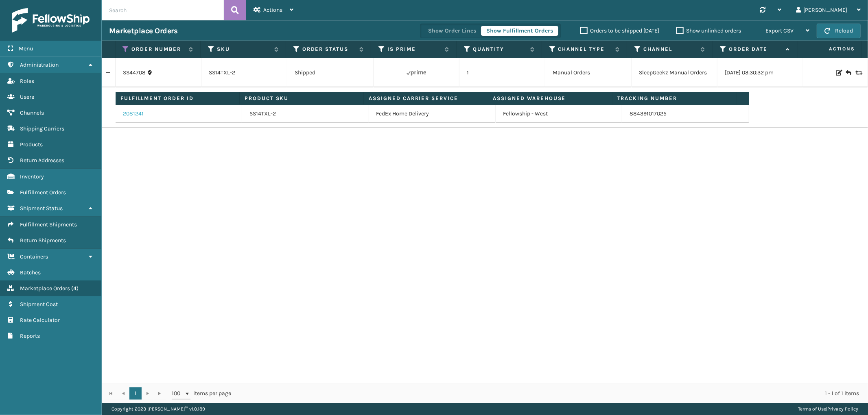 Image resolution: width=868 pixels, height=415 pixels. Describe the element at coordinates (329, 49) in the screenshot. I see `label: Order Status` at that location.